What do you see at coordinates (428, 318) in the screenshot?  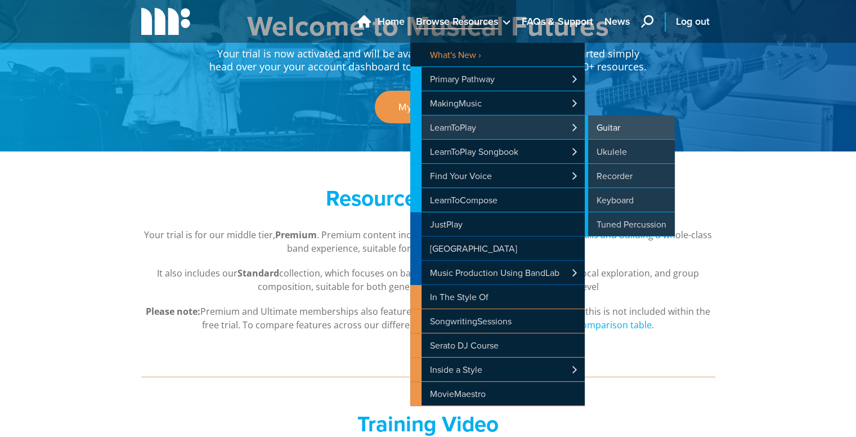 I see `p: Premium and Ultimate memberships also feature an optional login for students, however, this is no...` at bounding box center [428, 318].